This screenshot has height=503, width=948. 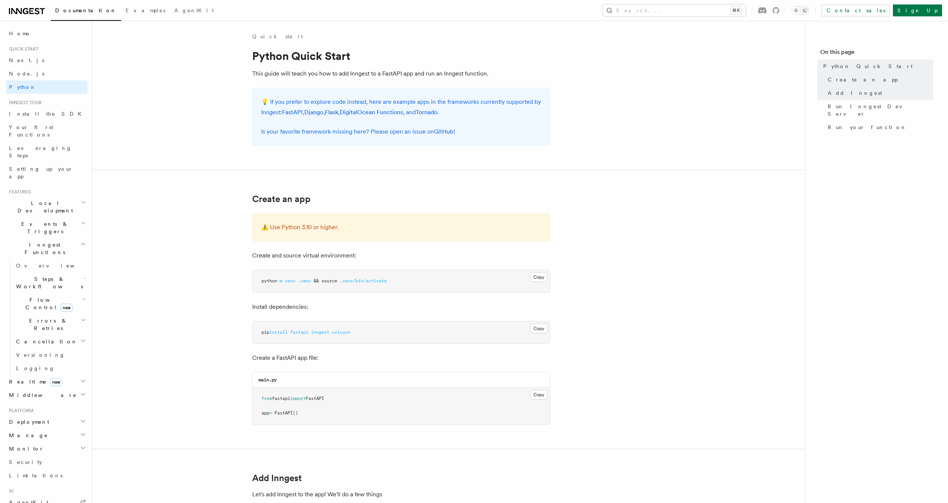 I want to click on a: Home, so click(x=47, y=34).